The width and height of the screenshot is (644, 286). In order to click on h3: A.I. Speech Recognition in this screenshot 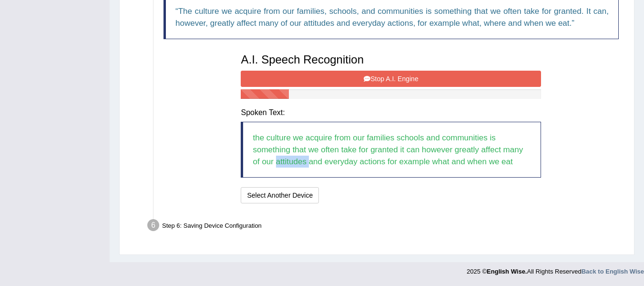, I will do `click(391, 60)`.